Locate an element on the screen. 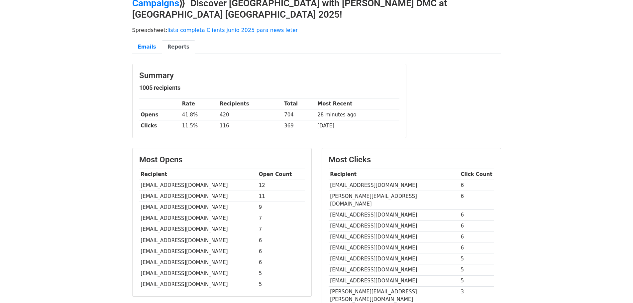  td: 369 is located at coordinates (299, 126).